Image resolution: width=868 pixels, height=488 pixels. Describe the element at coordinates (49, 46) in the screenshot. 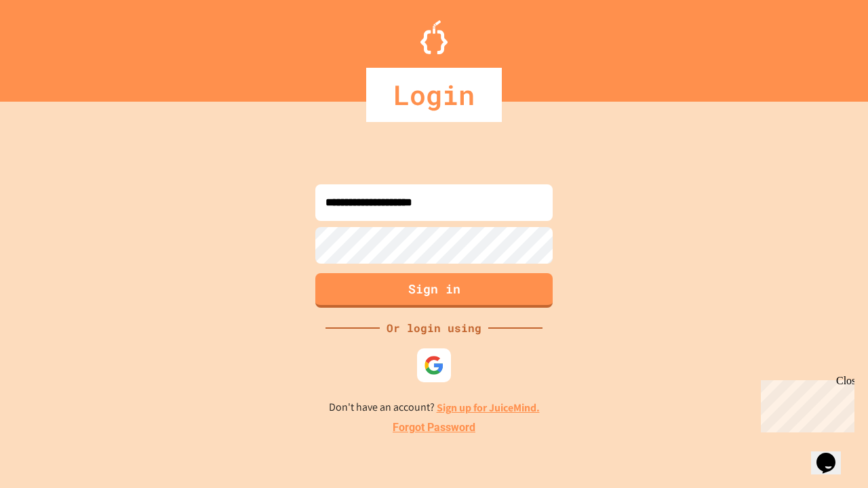

I see `div: Chat with us now!Close` at that location.